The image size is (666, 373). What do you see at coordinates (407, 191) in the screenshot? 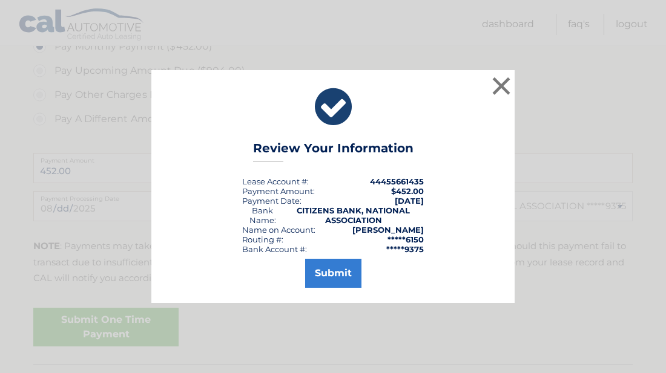
I see `span: $452.00` at bounding box center [407, 191].